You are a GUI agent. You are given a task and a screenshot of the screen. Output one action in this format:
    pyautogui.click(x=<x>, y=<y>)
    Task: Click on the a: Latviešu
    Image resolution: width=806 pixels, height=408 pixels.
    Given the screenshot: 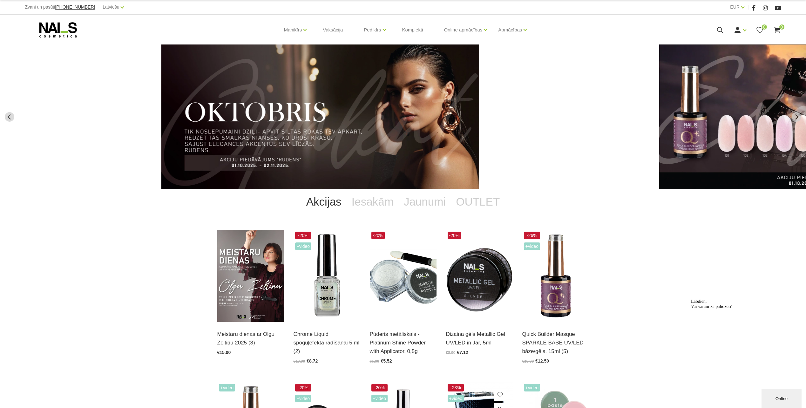 What is the action you would take?
    pyautogui.click(x=111, y=7)
    